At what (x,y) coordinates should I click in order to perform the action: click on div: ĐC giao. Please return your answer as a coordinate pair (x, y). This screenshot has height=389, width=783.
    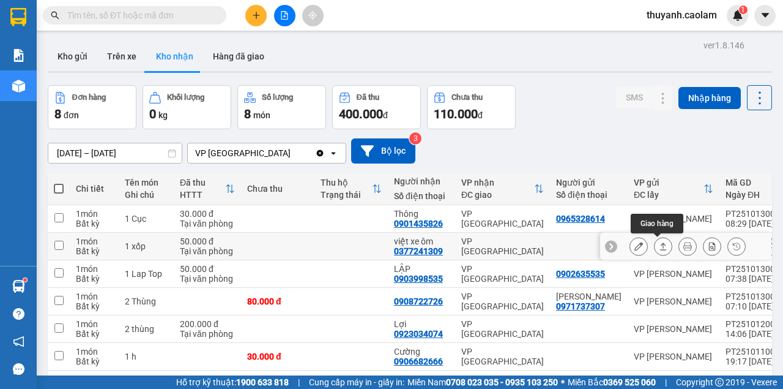
    Looking at the image, I should click on (498, 195).